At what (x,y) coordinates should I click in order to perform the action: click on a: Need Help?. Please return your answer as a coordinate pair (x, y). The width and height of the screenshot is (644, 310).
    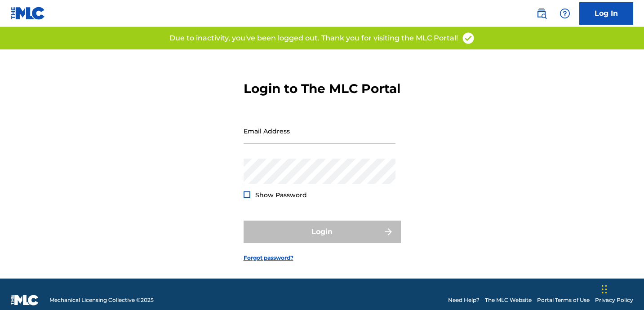
    Looking at the image, I should click on (464, 300).